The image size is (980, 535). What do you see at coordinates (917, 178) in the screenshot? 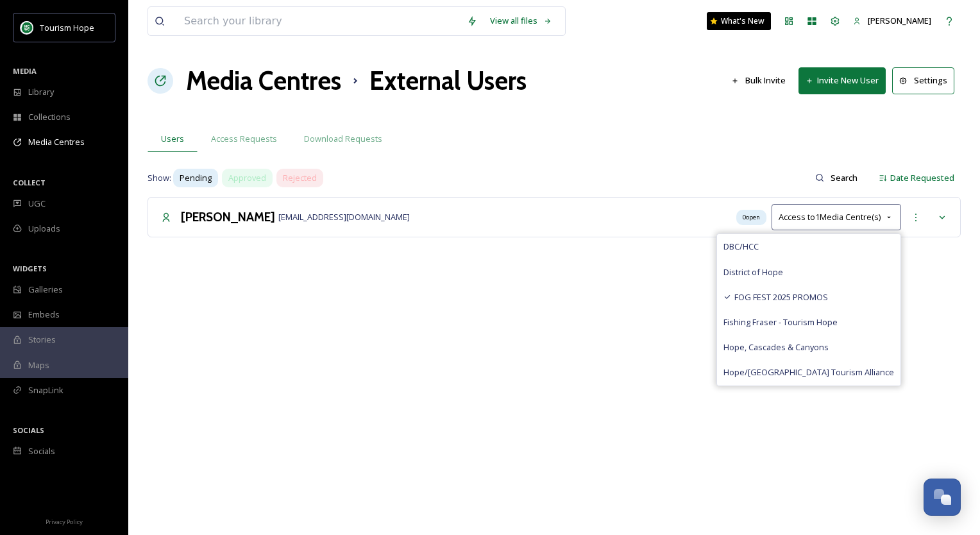
I see `div: Date Requested` at bounding box center [917, 178].